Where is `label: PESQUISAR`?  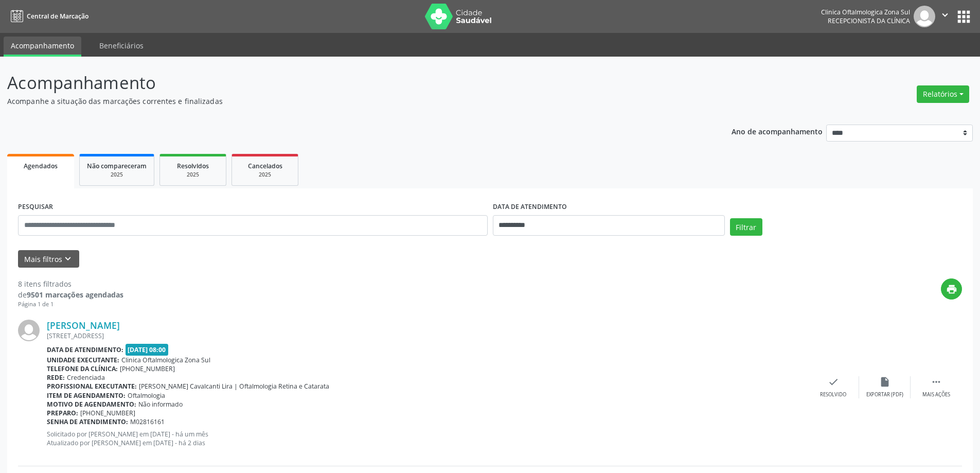 label: PESQUISAR is located at coordinates (36, 207).